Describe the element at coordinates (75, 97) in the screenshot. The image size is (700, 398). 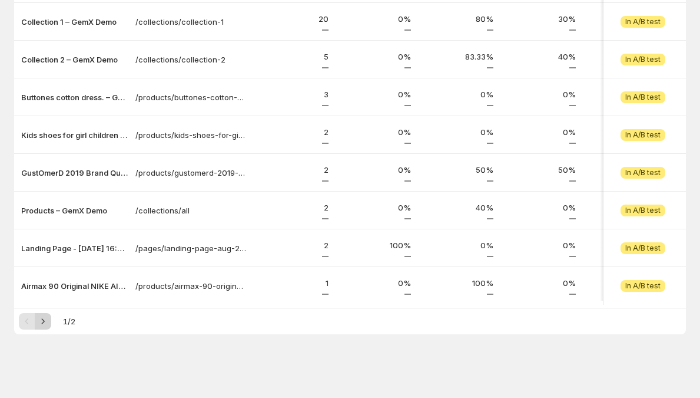
I see `button: Buttones cotton dress. – GemX Demo` at that location.